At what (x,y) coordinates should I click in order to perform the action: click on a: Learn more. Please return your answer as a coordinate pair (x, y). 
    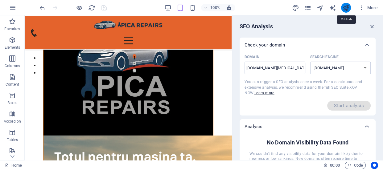
    Looking at the image, I should click on (264, 93).